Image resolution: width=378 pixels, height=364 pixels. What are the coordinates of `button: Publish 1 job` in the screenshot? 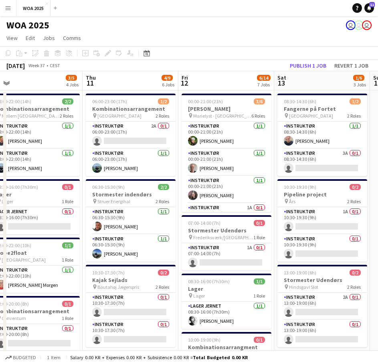 It's located at (308, 66).